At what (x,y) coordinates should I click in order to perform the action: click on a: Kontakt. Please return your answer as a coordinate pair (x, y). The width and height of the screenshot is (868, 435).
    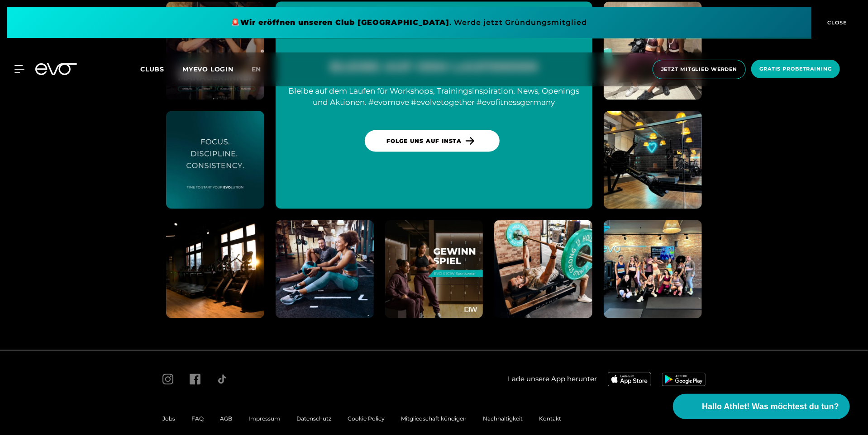
    Looking at the image, I should click on (550, 419).